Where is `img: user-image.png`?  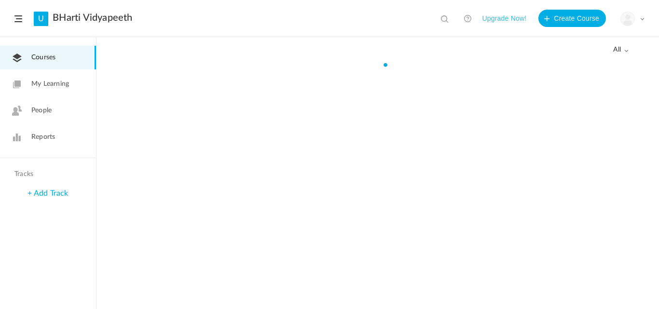 img: user-image.png is located at coordinates (628, 19).